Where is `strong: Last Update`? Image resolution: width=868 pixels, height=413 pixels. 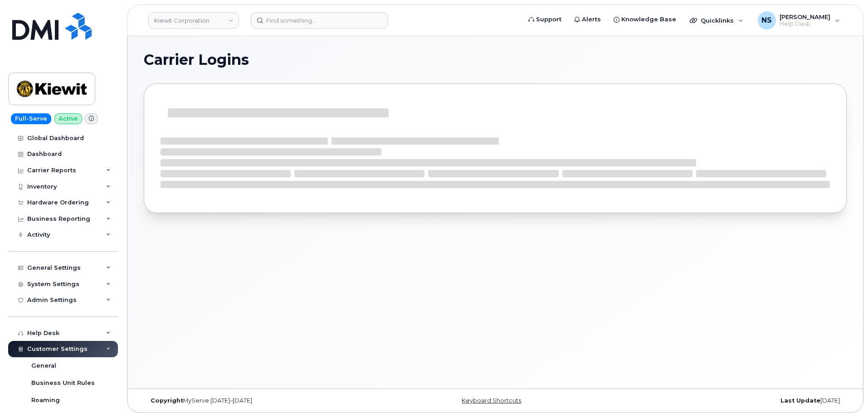
strong: Last Update is located at coordinates (800, 401).